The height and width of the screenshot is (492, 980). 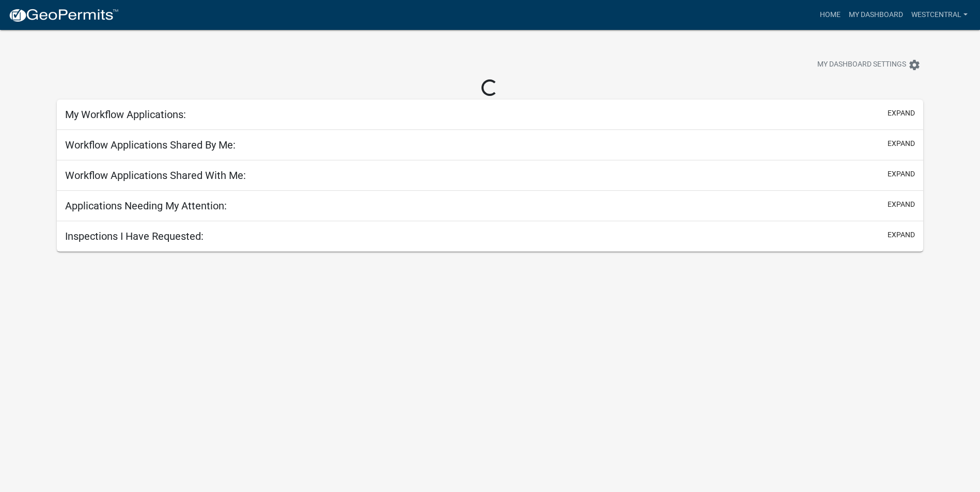 What do you see at coordinates (126, 114) in the screenshot?
I see `h5: My Workflow Applications:` at bounding box center [126, 114].